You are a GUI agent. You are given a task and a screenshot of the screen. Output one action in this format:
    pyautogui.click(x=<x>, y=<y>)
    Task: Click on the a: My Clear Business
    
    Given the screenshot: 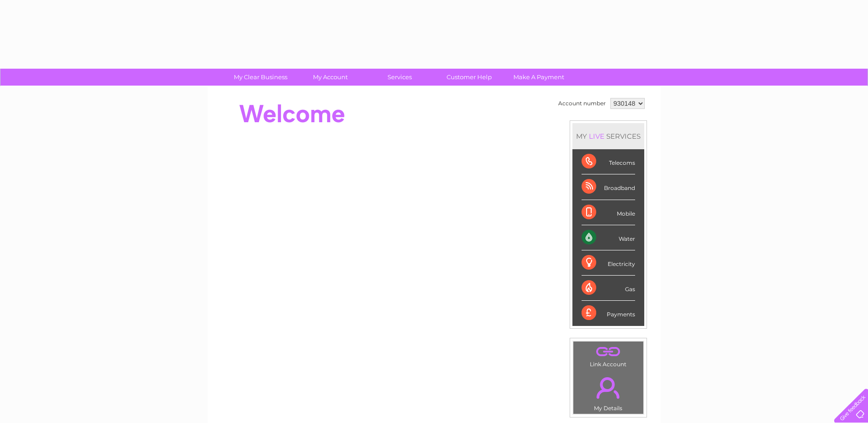 What is the action you would take?
    pyautogui.click(x=260, y=77)
    